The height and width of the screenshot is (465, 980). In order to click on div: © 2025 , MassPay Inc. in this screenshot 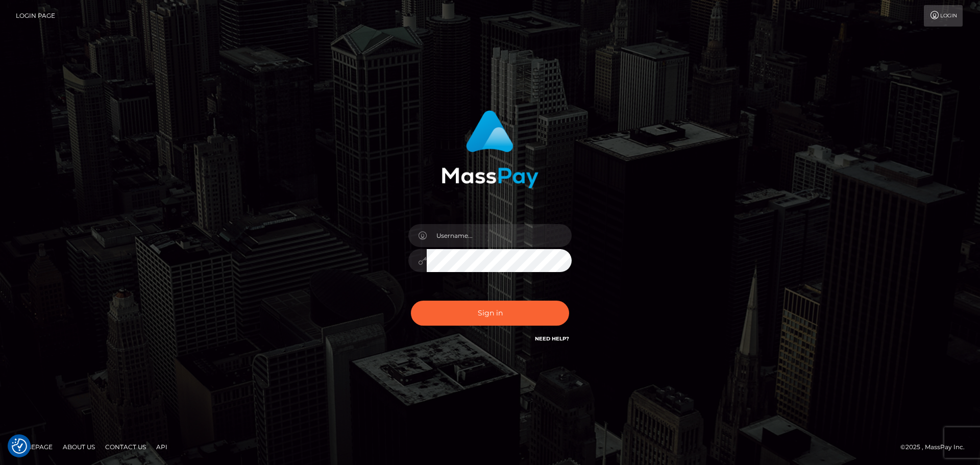, I will do `click(936, 447)`.